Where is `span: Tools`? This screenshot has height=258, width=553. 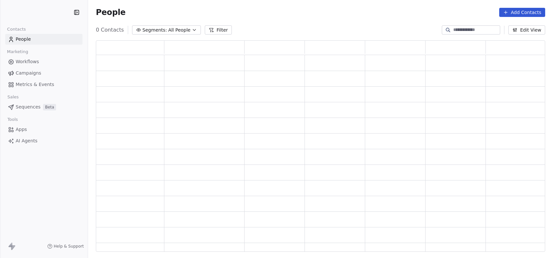 span: Tools is located at coordinates (12, 120).